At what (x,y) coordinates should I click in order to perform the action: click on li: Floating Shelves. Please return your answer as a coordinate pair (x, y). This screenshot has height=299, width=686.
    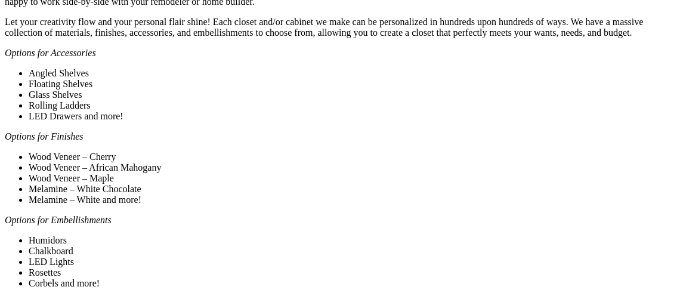
    Looking at the image, I should click on (355, 84).